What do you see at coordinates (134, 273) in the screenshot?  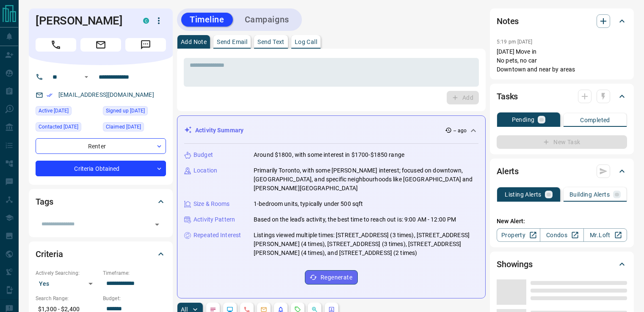 I see `p: Timeframe:` at bounding box center [134, 273].